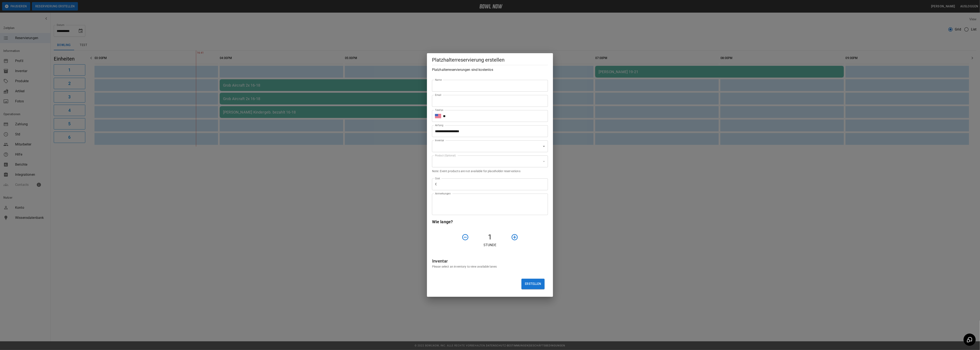 Image resolution: width=980 pixels, height=350 pixels. I want to click on h5: Platzhalterreservierung erstellen, so click(490, 60).